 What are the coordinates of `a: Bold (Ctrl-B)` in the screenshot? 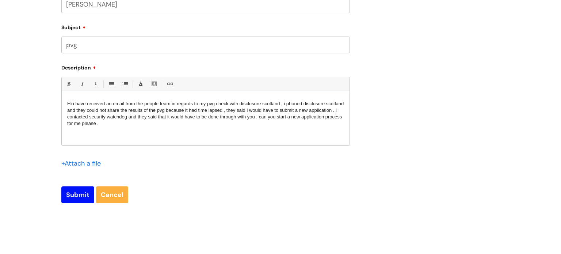 It's located at (68, 84).